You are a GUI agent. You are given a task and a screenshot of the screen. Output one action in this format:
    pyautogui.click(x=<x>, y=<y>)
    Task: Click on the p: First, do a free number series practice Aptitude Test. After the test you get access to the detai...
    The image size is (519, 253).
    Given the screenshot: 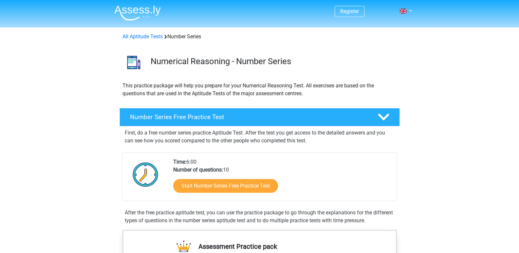 What is the action you would take?
    pyautogui.click(x=259, y=137)
    